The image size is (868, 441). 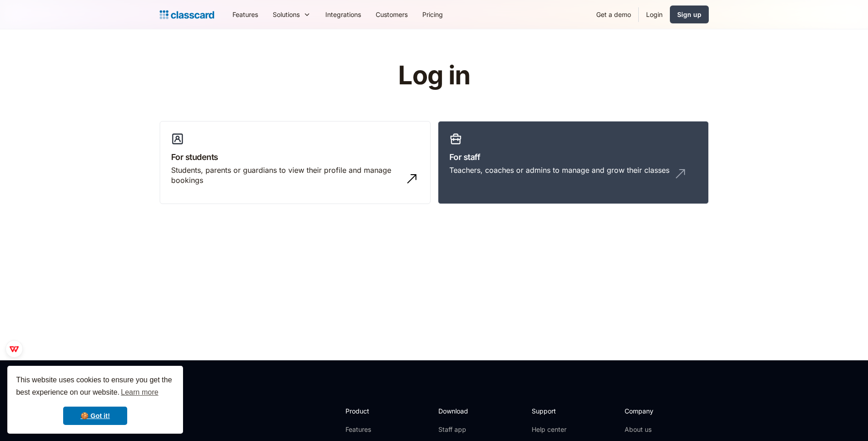 I want to click on div: Teachers, coaches or admins to manage and grow their classes, so click(x=559, y=170).